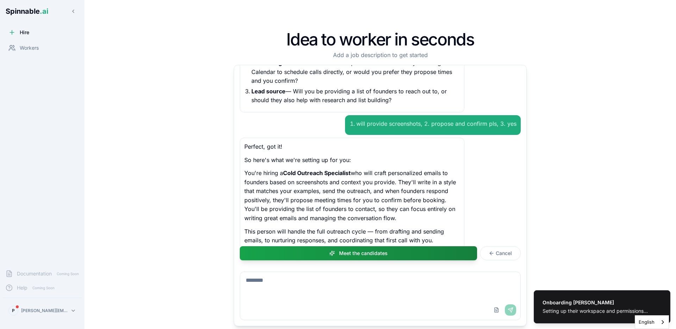 This screenshot has height=329, width=676. Describe the element at coordinates (356, 96) in the screenshot. I see `p: — Will you be providing a list of founders to reach out to, or should they also help with researc...` at that location.